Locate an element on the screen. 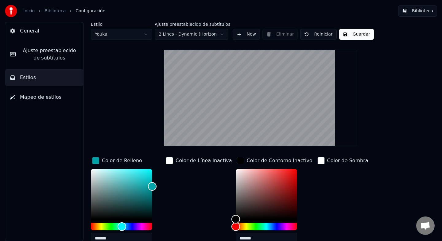  button: General is located at coordinates (44, 31).